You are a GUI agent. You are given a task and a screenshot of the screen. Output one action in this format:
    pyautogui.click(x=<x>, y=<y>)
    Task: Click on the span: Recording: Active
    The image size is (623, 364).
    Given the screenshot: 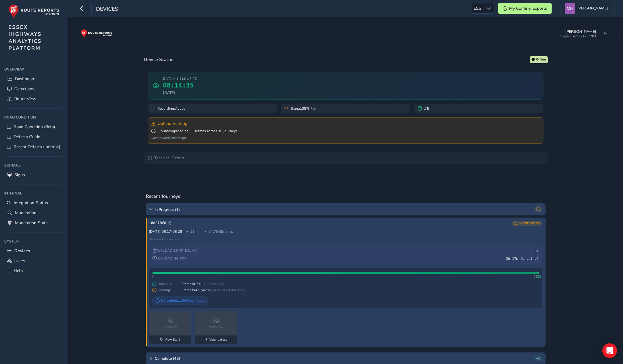 What is the action you would take?
    pyautogui.click(x=171, y=108)
    